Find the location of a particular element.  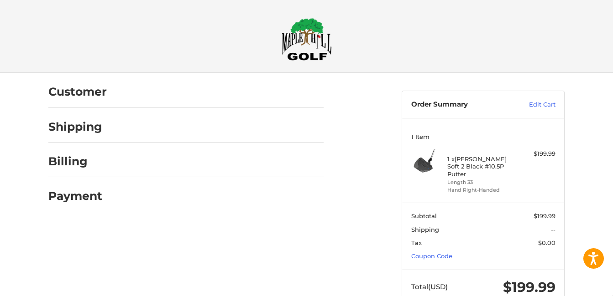

span: $0.00 is located at coordinates (546, 243).